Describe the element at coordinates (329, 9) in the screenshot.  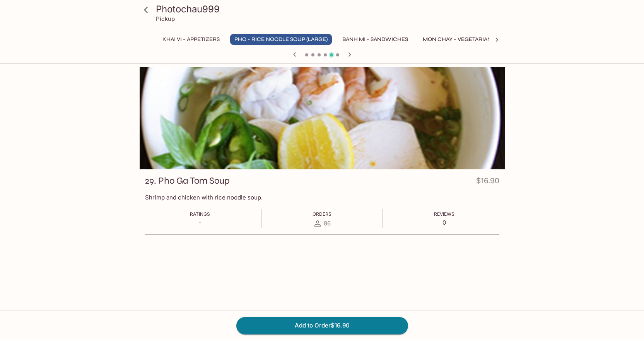
I see `h3: Photochau999` at that location.